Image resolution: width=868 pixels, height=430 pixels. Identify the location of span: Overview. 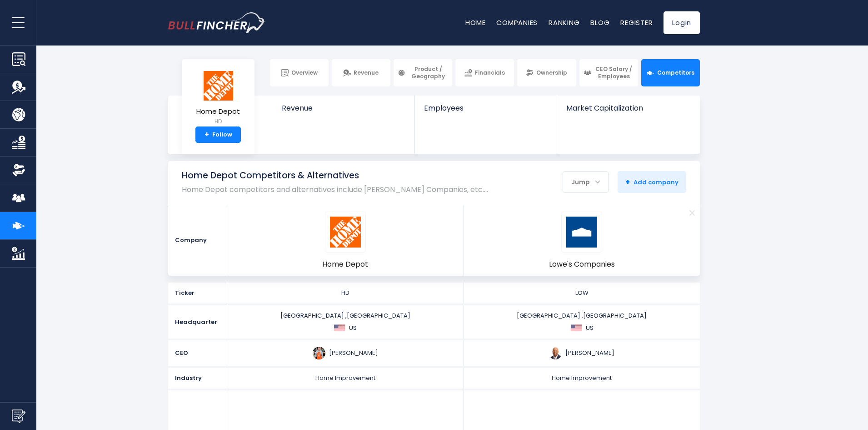
(304, 73).